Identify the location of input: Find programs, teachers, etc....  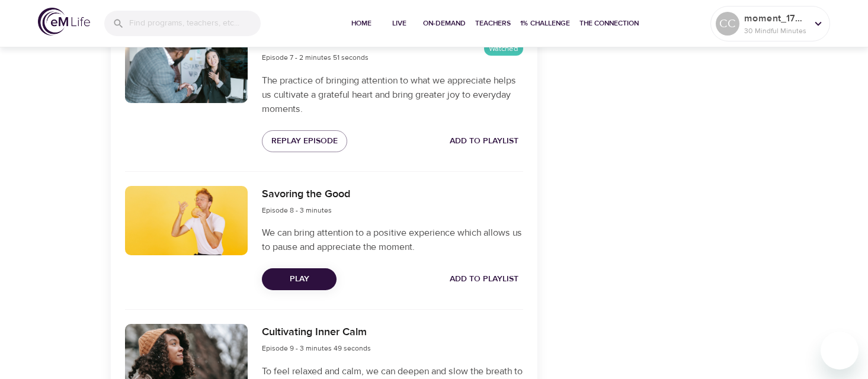
(195, 23).